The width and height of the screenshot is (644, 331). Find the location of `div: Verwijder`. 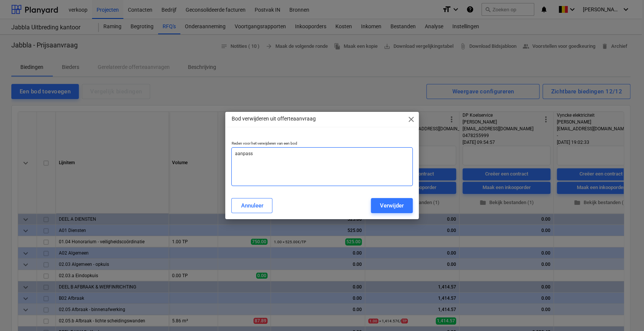

div: Verwijder is located at coordinates (392, 205).